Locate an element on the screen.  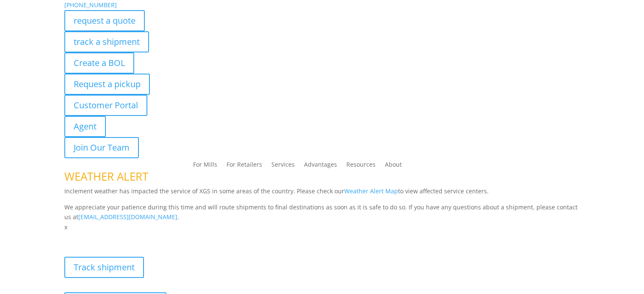
a: Advantages is located at coordinates (320, 167).